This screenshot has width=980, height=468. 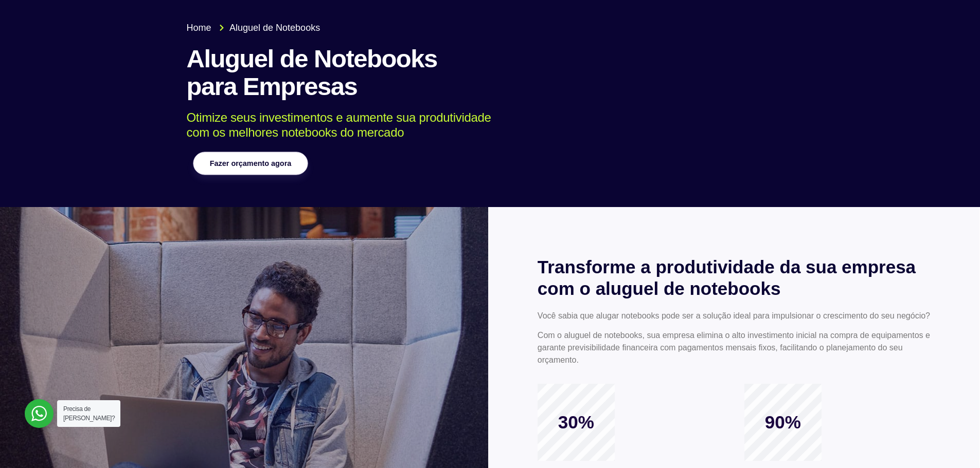 What do you see at coordinates (734, 316) in the screenshot?
I see `p: Você sabia que alugar notebooks pode ser a solução ideal para impulsionar o crescimento do seu ne...` at bounding box center [734, 316].